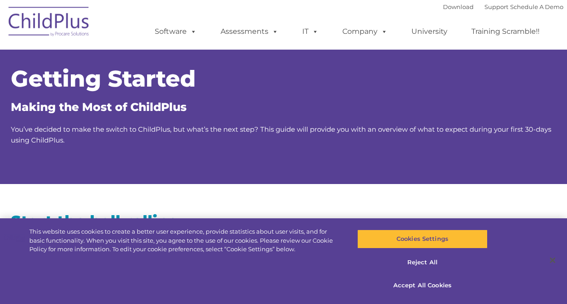 The height and width of the screenshot is (304, 567). What do you see at coordinates (537, 7) in the screenshot?
I see `a: Schedule A Demo` at bounding box center [537, 7].